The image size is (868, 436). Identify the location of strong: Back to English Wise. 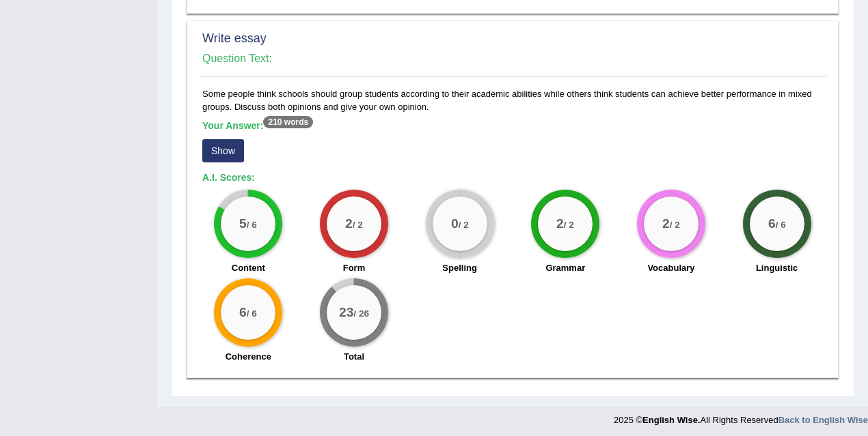
(823, 420).